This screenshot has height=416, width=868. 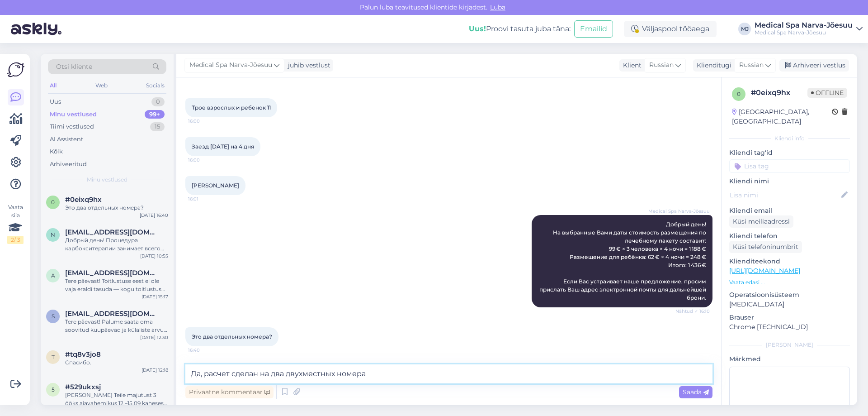 What do you see at coordinates (789, 166) in the screenshot?
I see `input: Lisa tag` at bounding box center [789, 166].